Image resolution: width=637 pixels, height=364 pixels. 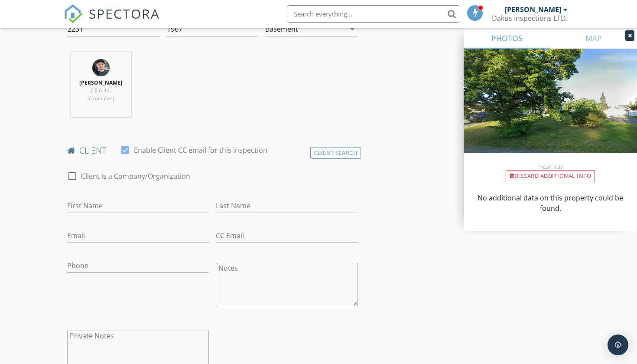 I want to click on span: (6 minutes), so click(x=101, y=98).